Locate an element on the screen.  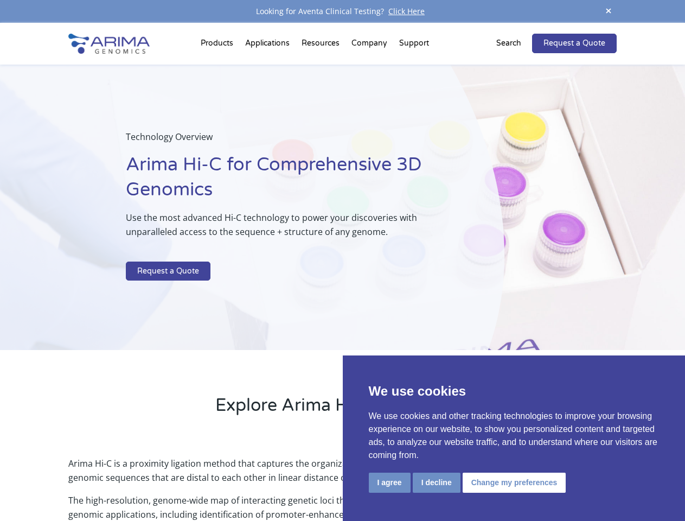
img: Arima-Genomics-logo is located at coordinates (109, 43).